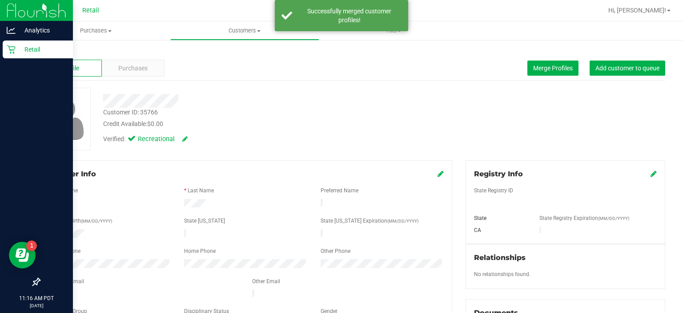  I want to click on div: Successfully merged customer profiles!, so click(349, 16).